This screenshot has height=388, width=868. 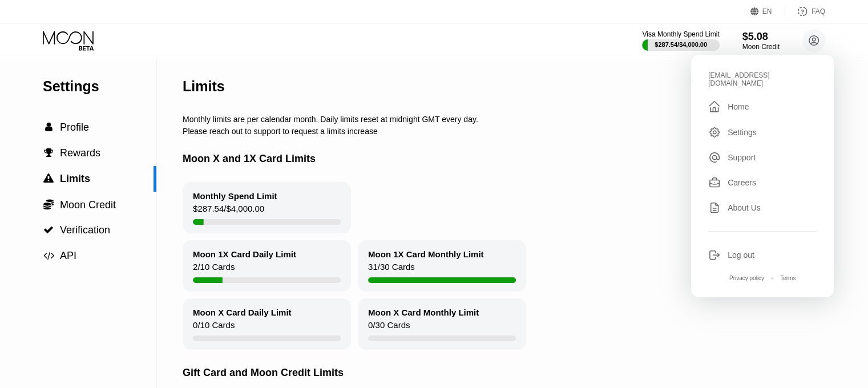 I want to click on div: Moon 1X Card Daily Limit, so click(x=245, y=254).